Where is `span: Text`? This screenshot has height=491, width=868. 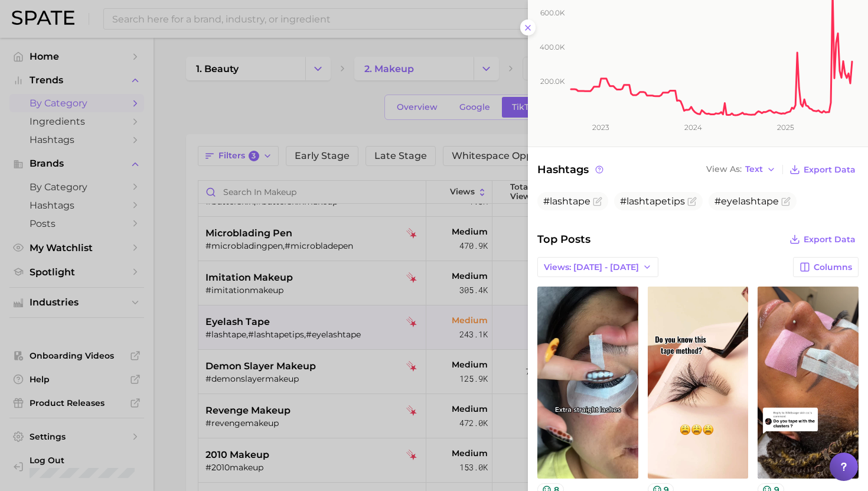
span: Text is located at coordinates (754, 169).